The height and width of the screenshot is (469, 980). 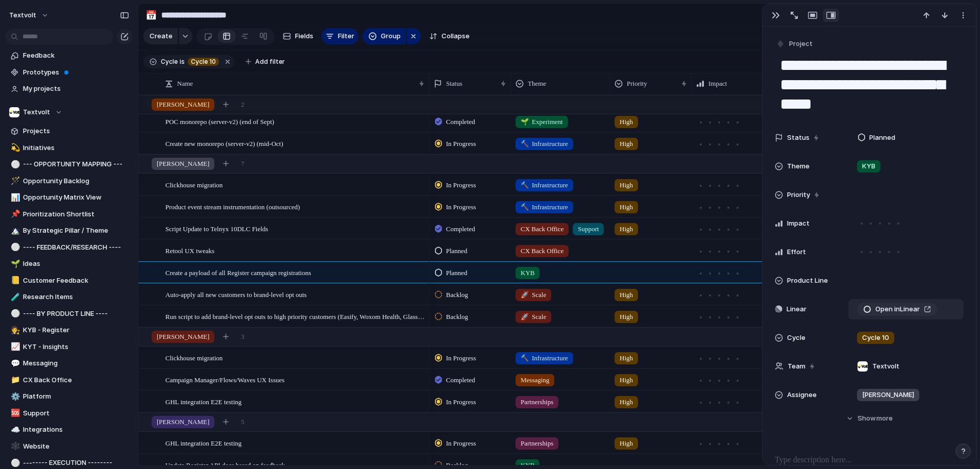 What do you see at coordinates (537, 402) in the screenshot?
I see `span: Partnerships` at bounding box center [537, 402].